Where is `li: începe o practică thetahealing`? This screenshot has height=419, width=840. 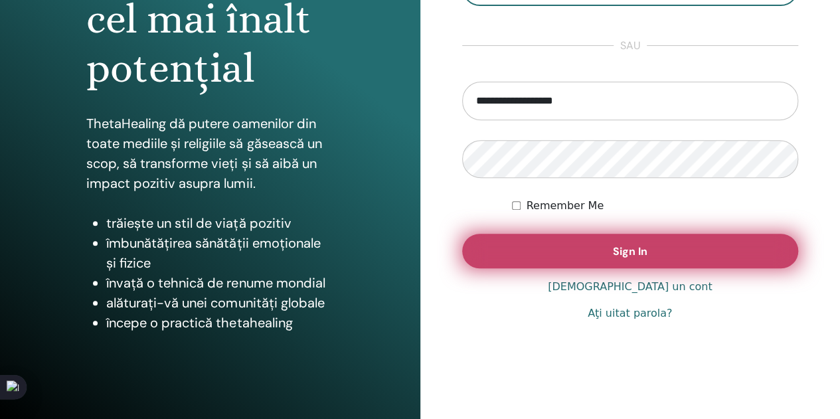
li: începe o practică thetahealing is located at coordinates (220, 323).